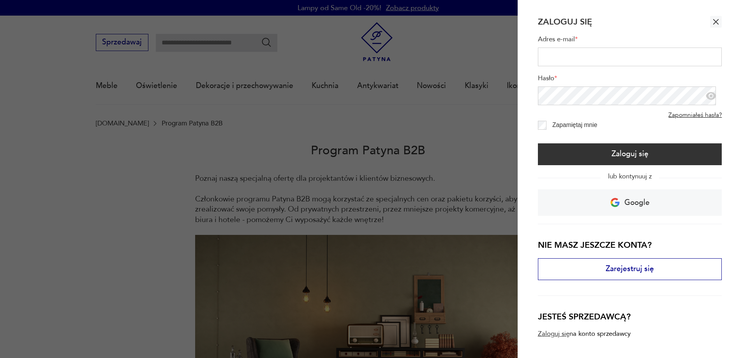 This screenshot has height=358, width=742. Describe the element at coordinates (600, 333) in the screenshot. I see `p: na konto sprzedawcy` at that location.